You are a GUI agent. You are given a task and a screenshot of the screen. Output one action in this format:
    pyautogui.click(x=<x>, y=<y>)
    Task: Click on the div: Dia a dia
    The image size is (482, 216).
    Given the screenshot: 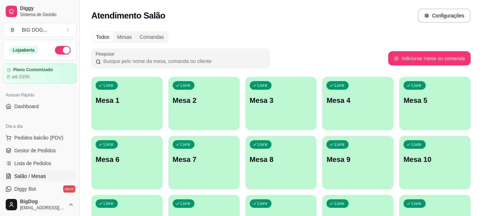 What is the action you would take?
    pyautogui.click(x=40, y=127)
    